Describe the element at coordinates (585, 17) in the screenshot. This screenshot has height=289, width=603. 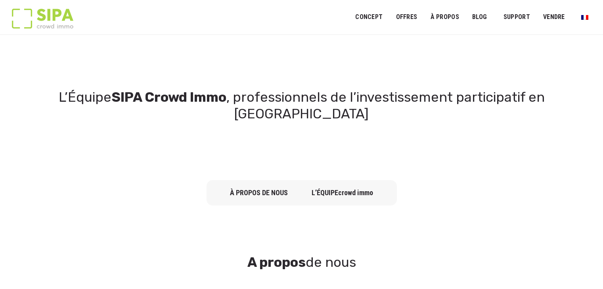
I see `a: Passer à` at that location.